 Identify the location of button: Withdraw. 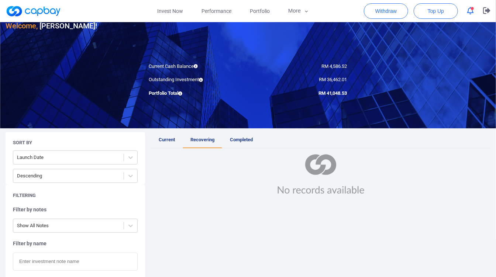
(386, 11).